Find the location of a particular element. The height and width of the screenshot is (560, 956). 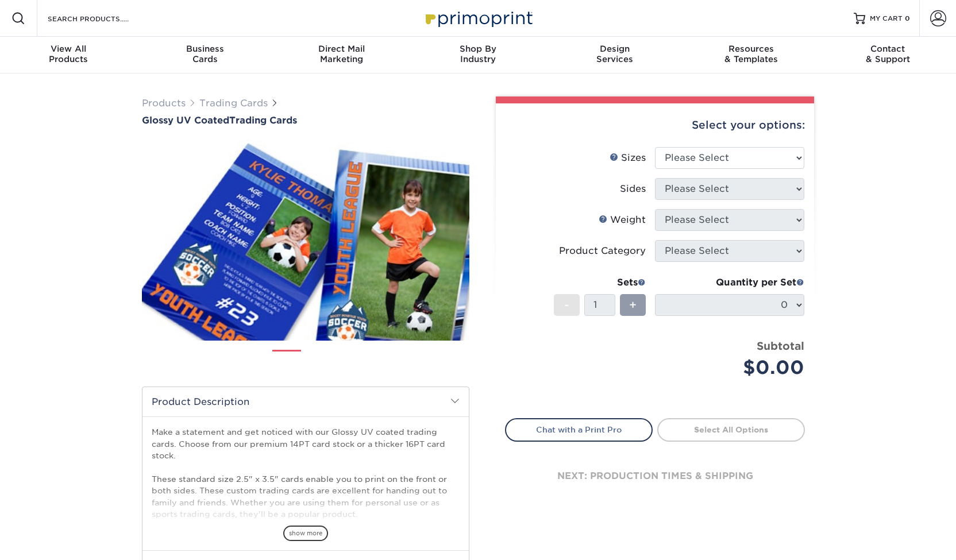

div: Services is located at coordinates (615, 54).